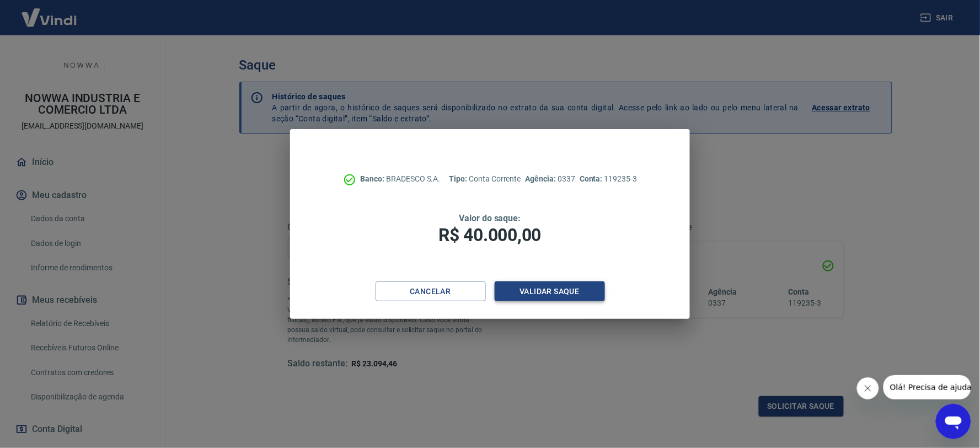  What do you see at coordinates (431, 291) in the screenshot?
I see `button: Cancelar` at bounding box center [431, 291].